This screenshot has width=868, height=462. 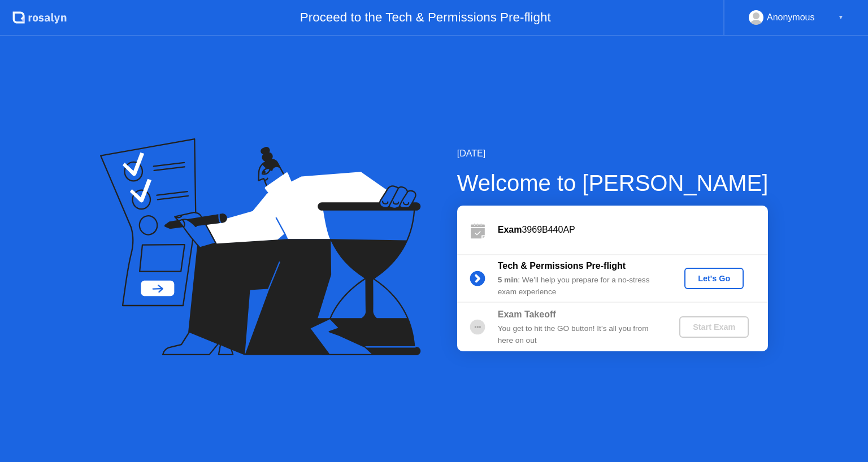 I want to click on div: You get to hit the GO button! It’s all you from here on out, so click(x=579, y=335).